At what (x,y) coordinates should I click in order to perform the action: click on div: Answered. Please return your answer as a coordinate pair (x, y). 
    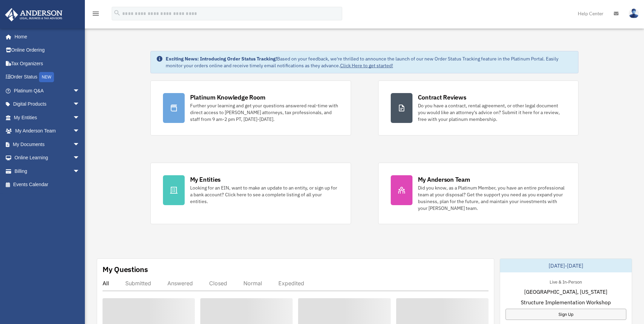
    Looking at the image, I should click on (180, 283).